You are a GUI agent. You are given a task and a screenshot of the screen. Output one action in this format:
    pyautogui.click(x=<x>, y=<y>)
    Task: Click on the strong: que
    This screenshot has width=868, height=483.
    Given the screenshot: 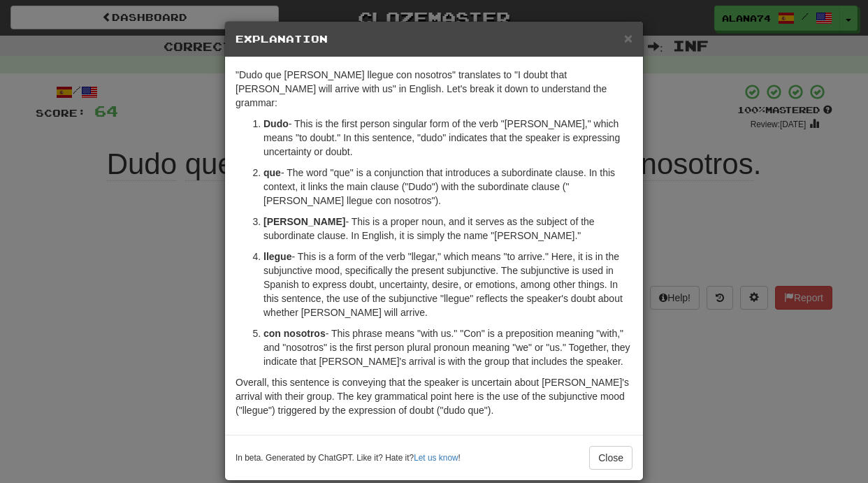 What is the action you would take?
    pyautogui.click(x=272, y=173)
    